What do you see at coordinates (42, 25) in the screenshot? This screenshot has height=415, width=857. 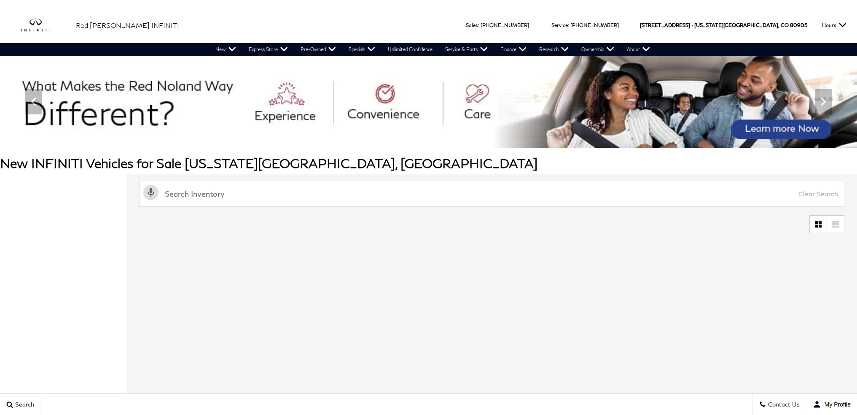 I see `img: INFINITI` at bounding box center [42, 25].